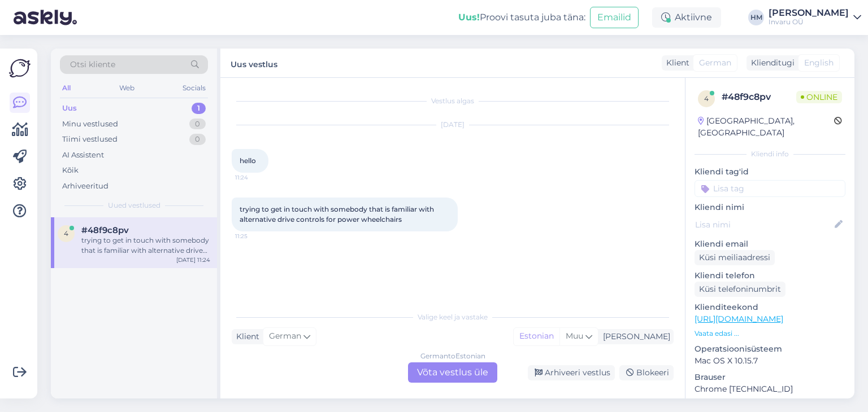 The height and width of the screenshot is (412, 868). What do you see at coordinates (248, 160) in the screenshot?
I see `span: hello` at bounding box center [248, 160].